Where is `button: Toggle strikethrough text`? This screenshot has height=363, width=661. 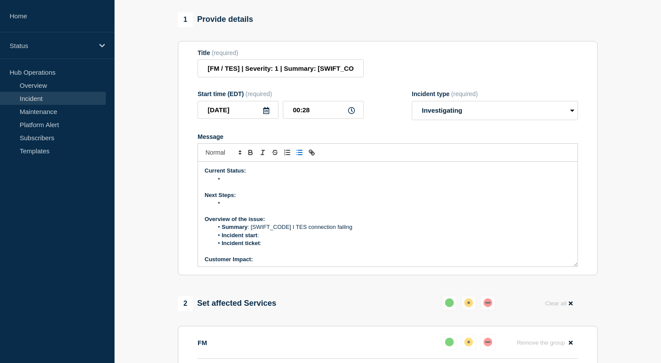 button: Toggle strikethrough text is located at coordinates (275, 153).